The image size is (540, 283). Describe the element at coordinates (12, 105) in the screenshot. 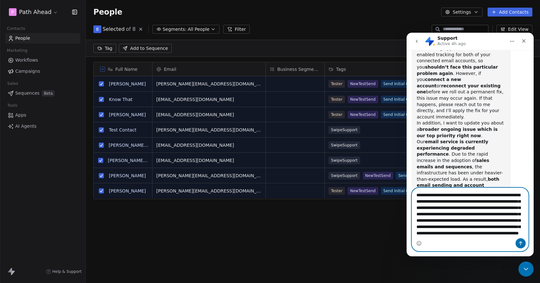

I see `span: Tools` at that location.